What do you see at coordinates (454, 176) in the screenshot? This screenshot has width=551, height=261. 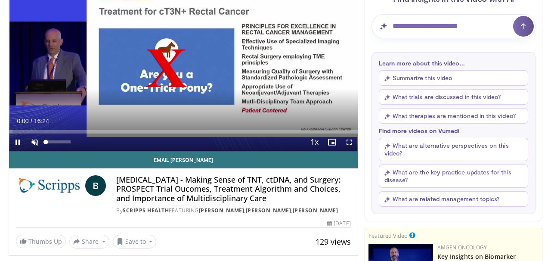 I see `button: What are the key practice updates for this disease?` at bounding box center [454, 176].